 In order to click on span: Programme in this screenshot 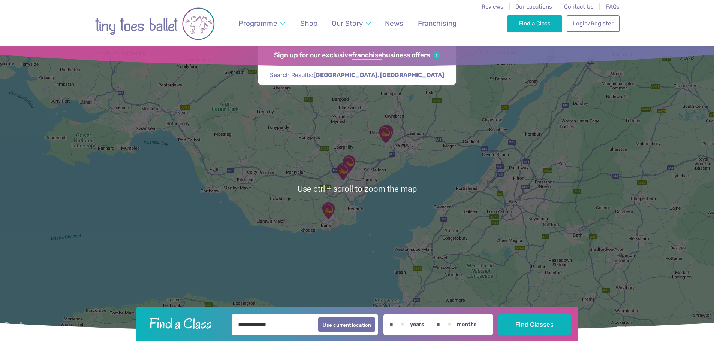, I will do `click(258, 23)`.